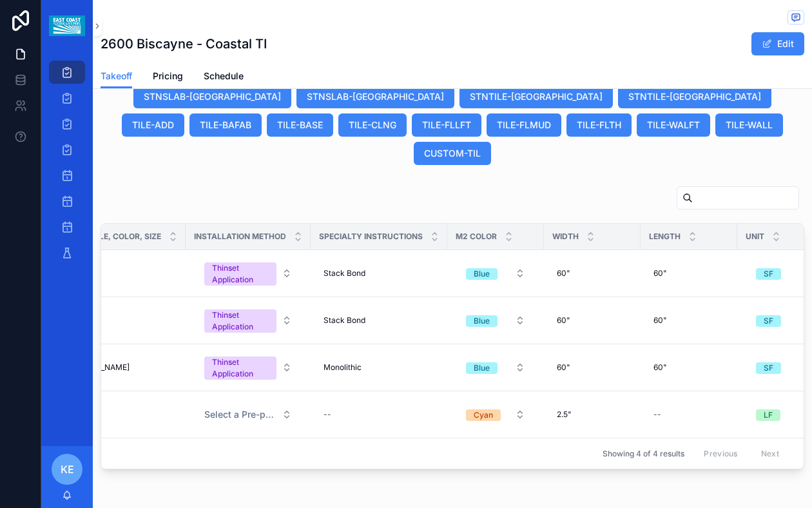  Describe the element at coordinates (225, 125) in the screenshot. I see `button: TILE-BAFAB` at that location.